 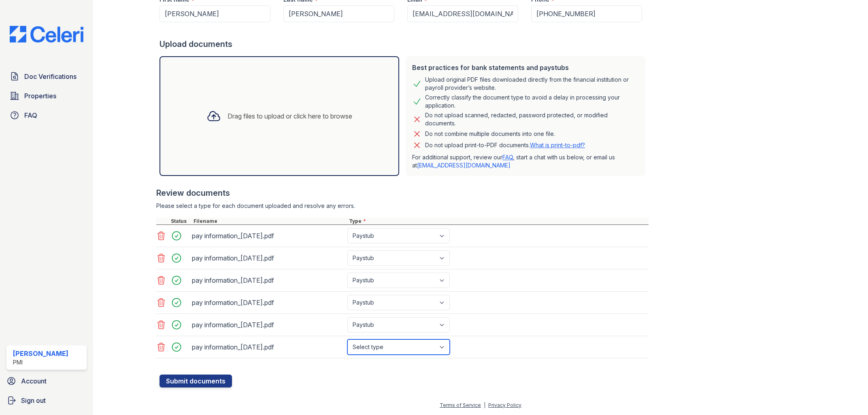 I want to click on span: Properties, so click(x=40, y=96).